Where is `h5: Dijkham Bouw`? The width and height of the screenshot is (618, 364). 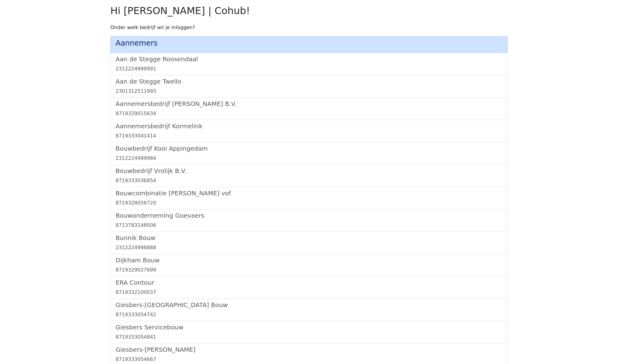 h5: Dijkham Bouw is located at coordinates (309, 260).